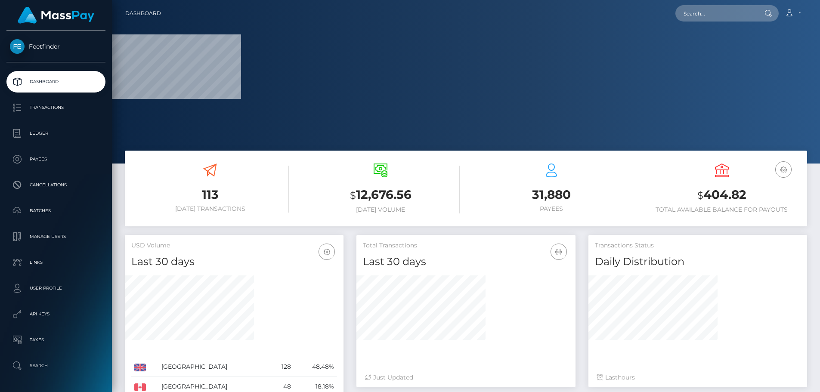  Describe the element at coordinates (56, 133) in the screenshot. I see `p: Ledger` at that location.